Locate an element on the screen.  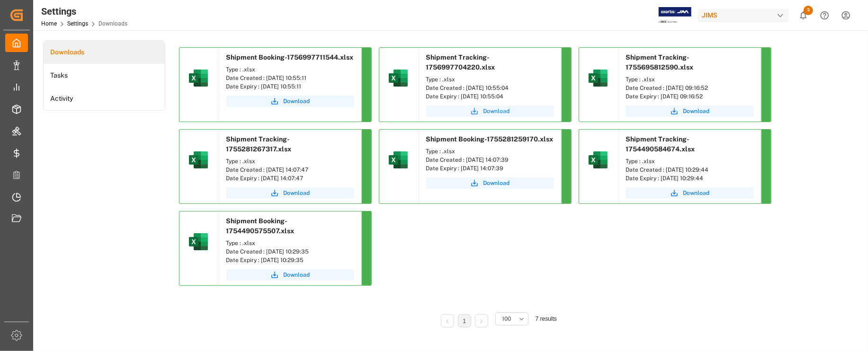
span: 7 results is located at coordinates (546, 319).